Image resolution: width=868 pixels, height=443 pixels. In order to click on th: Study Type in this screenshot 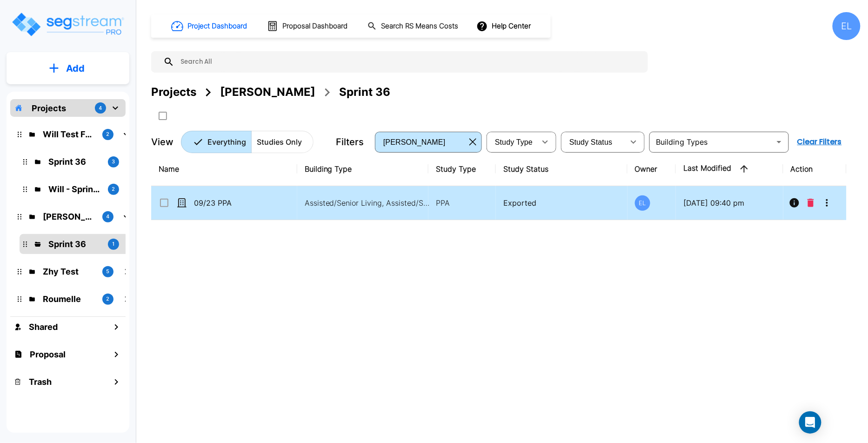, I will do `click(461, 169)`.